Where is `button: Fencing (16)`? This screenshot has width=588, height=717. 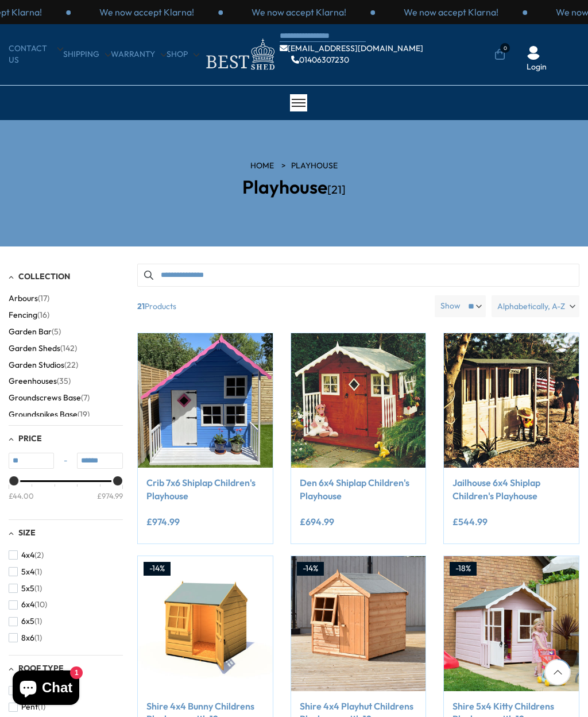
button: Fencing (16) is located at coordinates (29, 315).